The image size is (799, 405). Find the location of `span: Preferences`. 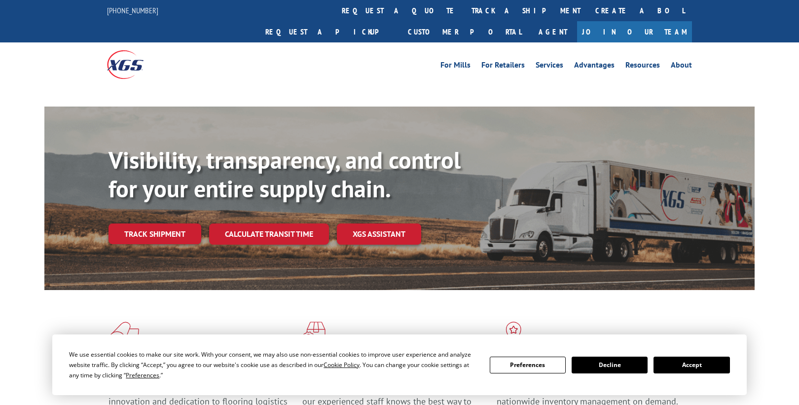

span: Preferences is located at coordinates (143, 375).